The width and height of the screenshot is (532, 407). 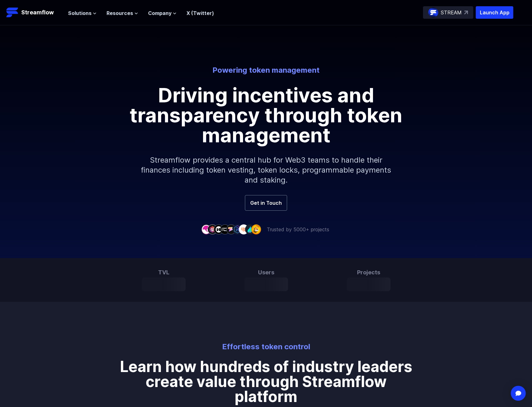 I want to click on img: streamflow-logo-circle.png, so click(x=433, y=12).